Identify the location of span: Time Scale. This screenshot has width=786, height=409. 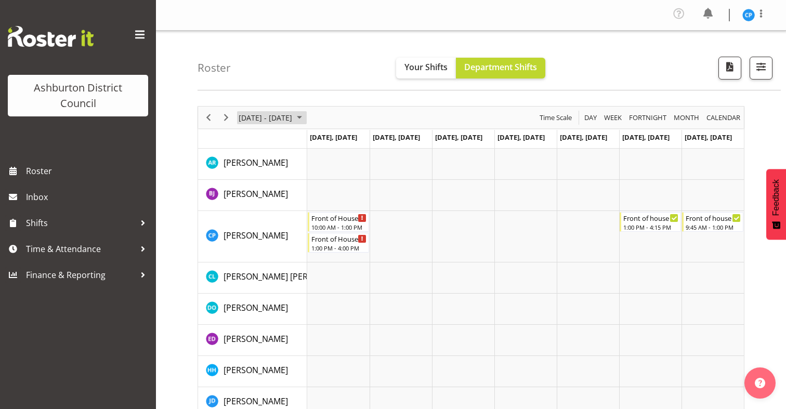
(556, 117).